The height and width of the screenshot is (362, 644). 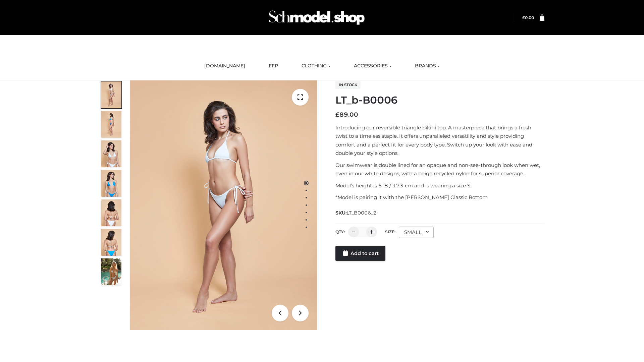 What do you see at coordinates (111, 183) in the screenshot?
I see `img: ArielClassicBikiniTop_CloudNine_AzureSky_OW114ECO_4-scaled.jpg` at bounding box center [111, 183].